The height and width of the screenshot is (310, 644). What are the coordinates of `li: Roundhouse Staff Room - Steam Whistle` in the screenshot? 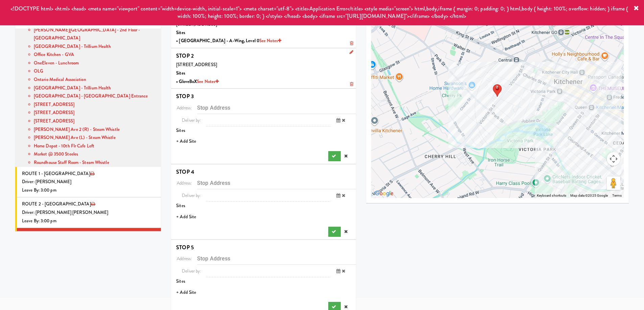 It's located at (95, 163).